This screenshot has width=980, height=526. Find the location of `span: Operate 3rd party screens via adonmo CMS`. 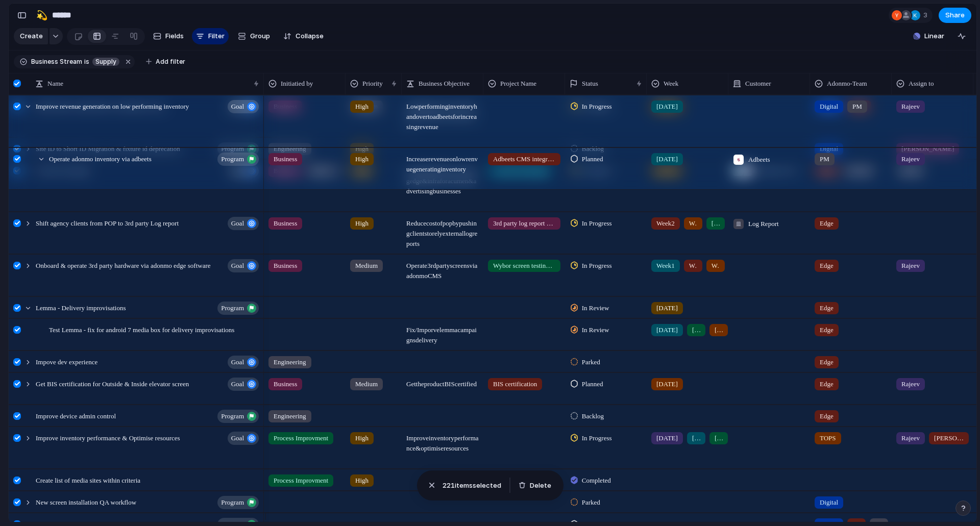

span: Operate 3rd party screens via adonmo CMS is located at coordinates (443, 268).